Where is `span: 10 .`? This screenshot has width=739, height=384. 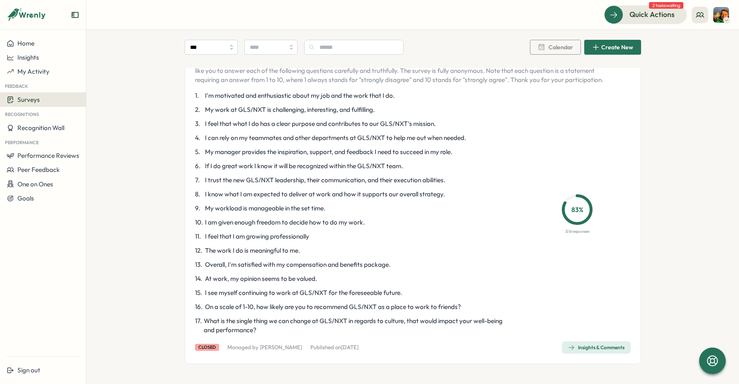 span: 10 . is located at coordinates (199, 223).